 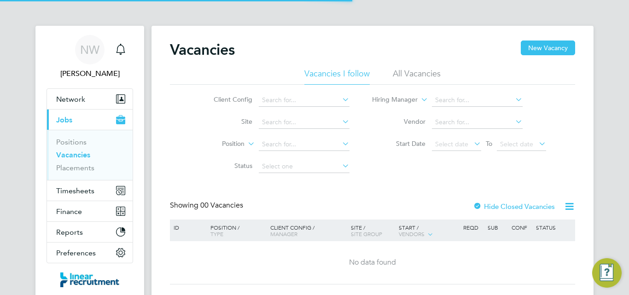 What do you see at coordinates (514, 206) in the screenshot?
I see `label: Hide Closed Vacancies` at bounding box center [514, 206].